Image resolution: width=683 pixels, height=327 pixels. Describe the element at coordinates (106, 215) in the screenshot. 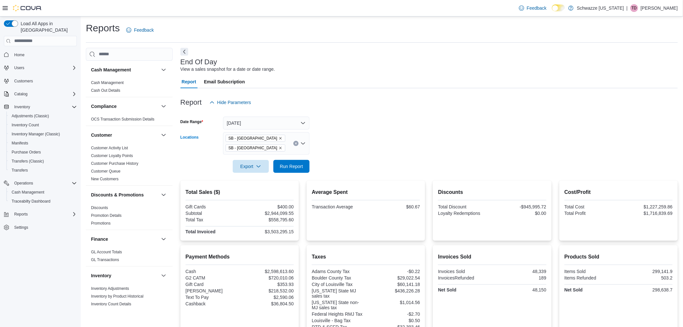

I see `a: Promotion Details` at that location.